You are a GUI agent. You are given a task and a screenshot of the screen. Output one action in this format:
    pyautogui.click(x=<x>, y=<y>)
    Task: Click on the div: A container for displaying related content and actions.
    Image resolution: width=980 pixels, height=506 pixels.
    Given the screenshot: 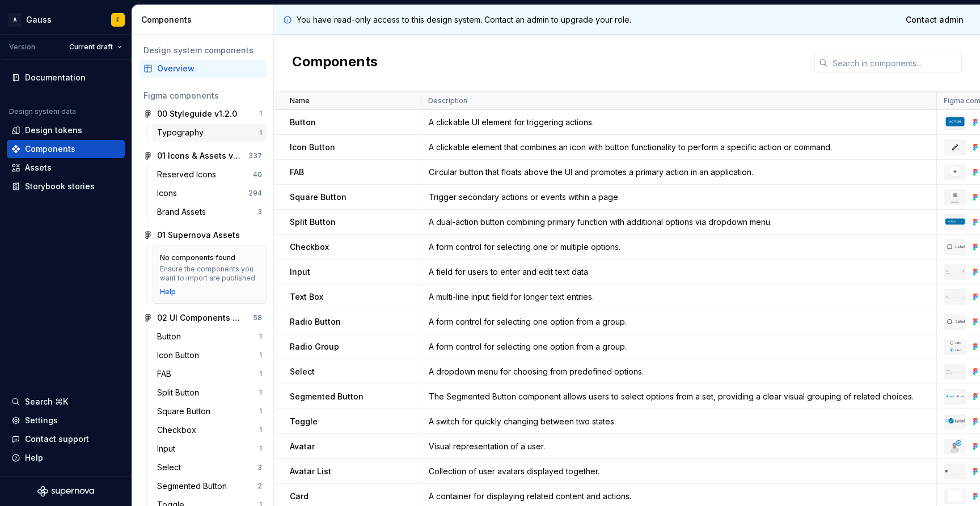 What is the action you would take?
    pyautogui.click(x=679, y=497)
    